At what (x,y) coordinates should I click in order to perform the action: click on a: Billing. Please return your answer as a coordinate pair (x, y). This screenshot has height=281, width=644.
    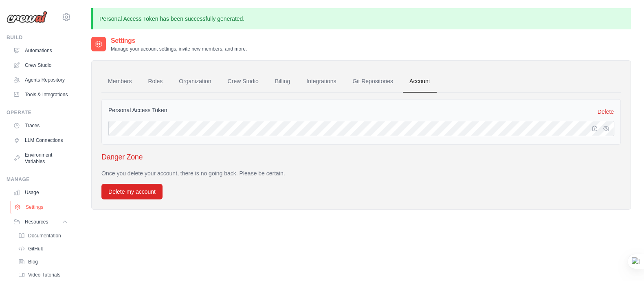
    Looking at the image, I should click on (282, 81).